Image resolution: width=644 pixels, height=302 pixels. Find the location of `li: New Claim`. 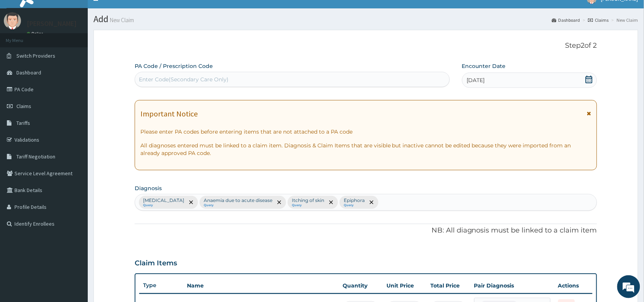

li: New Claim is located at coordinates (624, 20).